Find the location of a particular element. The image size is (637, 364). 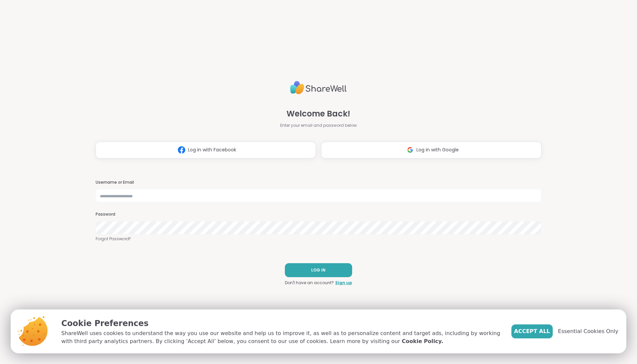

a: Sign up is located at coordinates (343, 283).